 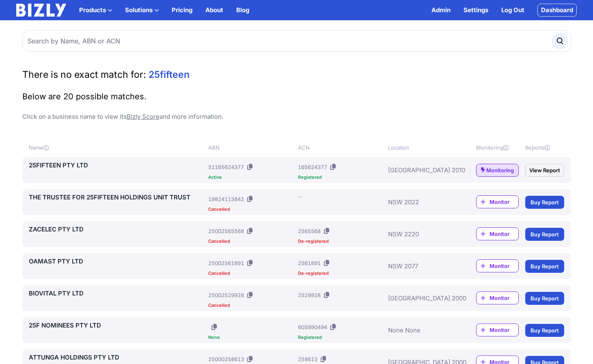 What do you see at coordinates (251, 177) in the screenshot?
I see `div: Active` at bounding box center [251, 177].